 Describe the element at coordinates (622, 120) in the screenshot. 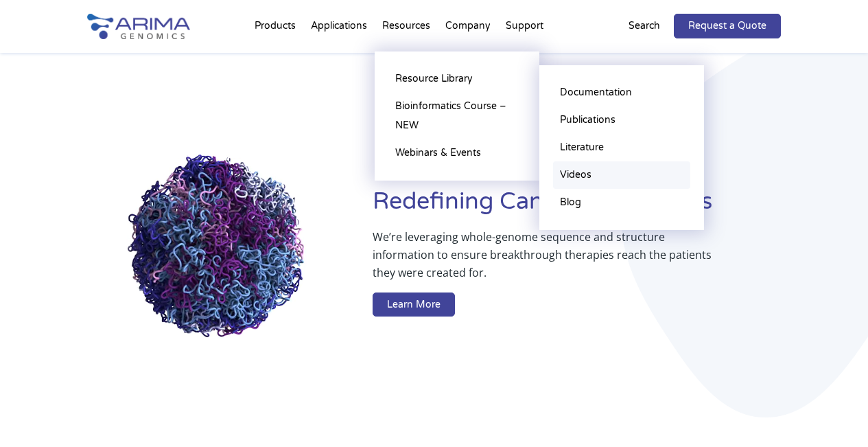

I see `a: Publications` at that location.